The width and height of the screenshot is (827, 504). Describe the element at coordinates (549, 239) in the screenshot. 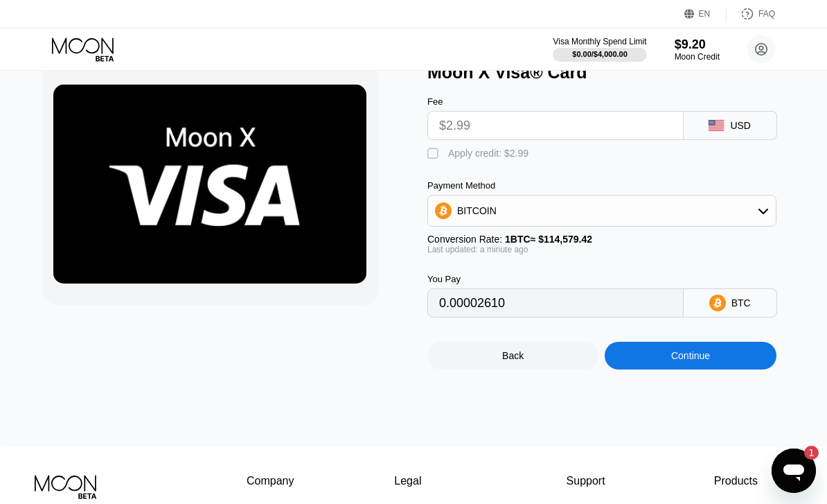

I see `span: 1 BTC ≈ $114,579.42` at that location.